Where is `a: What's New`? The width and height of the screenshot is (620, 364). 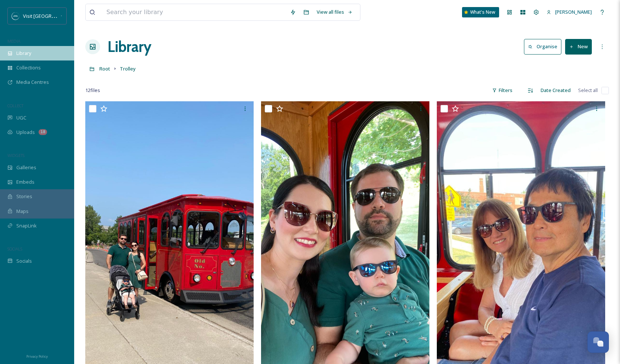 a: What's New is located at coordinates (481, 12).